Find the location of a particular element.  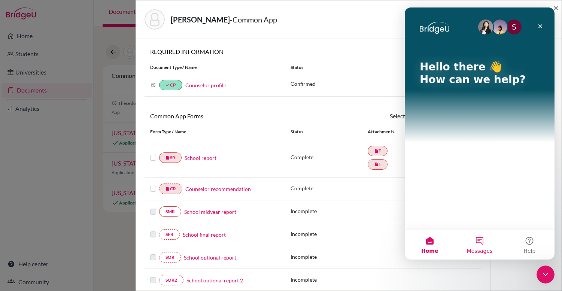

a: insert_drive_fileSR is located at coordinates (171, 158).